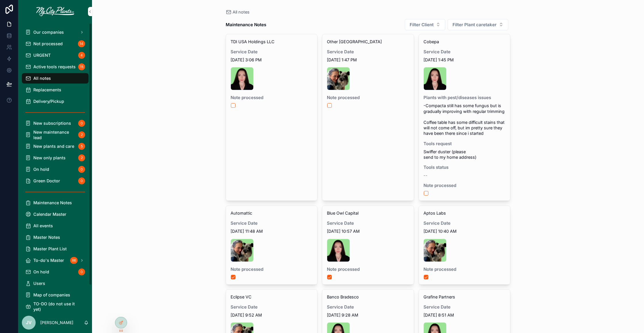 The image size is (644, 333). Describe the element at coordinates (54, 67) in the screenshot. I see `span: Active tools requests` at that location.